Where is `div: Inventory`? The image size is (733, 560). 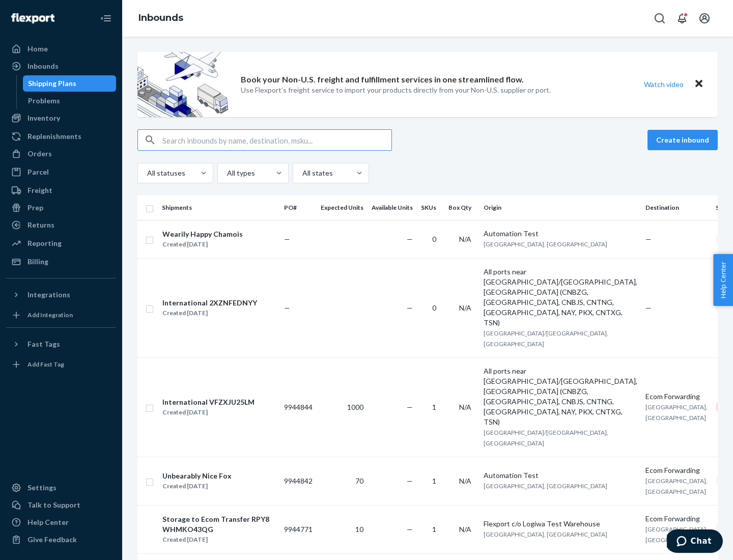 div: Inventory is located at coordinates (44, 118).